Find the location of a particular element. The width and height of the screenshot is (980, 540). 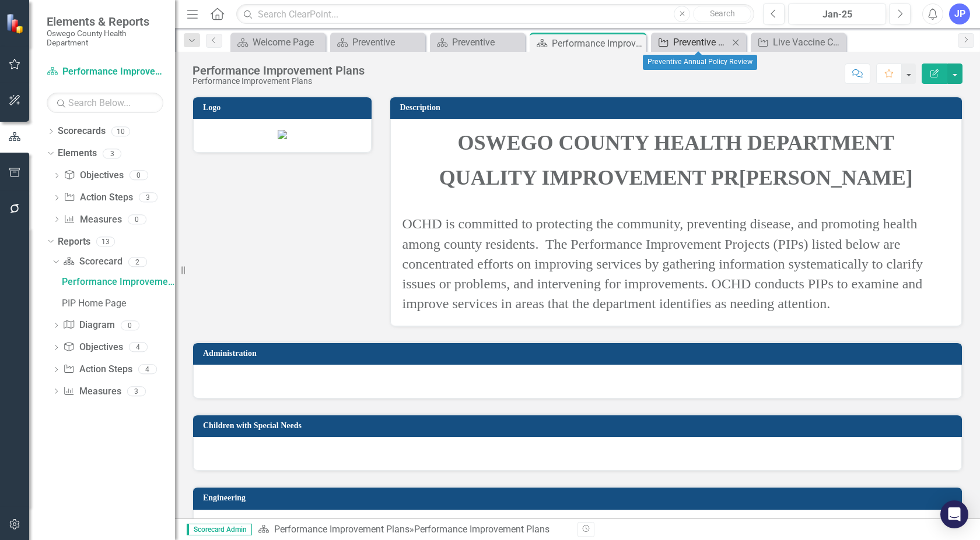

a: Scorecards is located at coordinates (82, 131).